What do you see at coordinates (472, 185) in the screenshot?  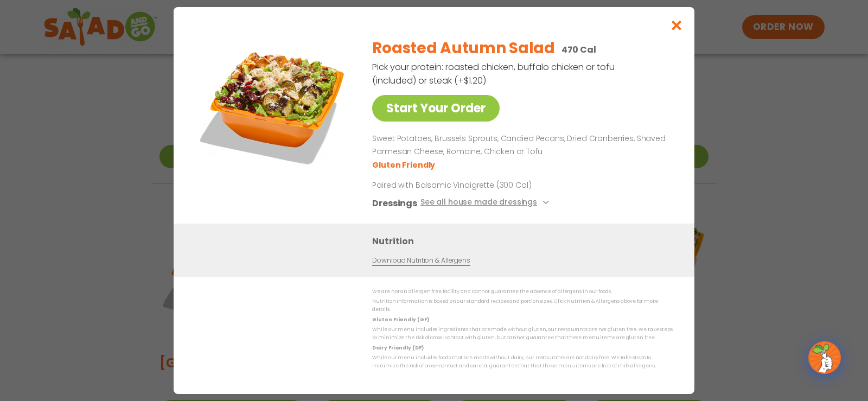 I see `p: Paired with Balsamic Vinaigrette (300 Cal)` at bounding box center [472, 185].